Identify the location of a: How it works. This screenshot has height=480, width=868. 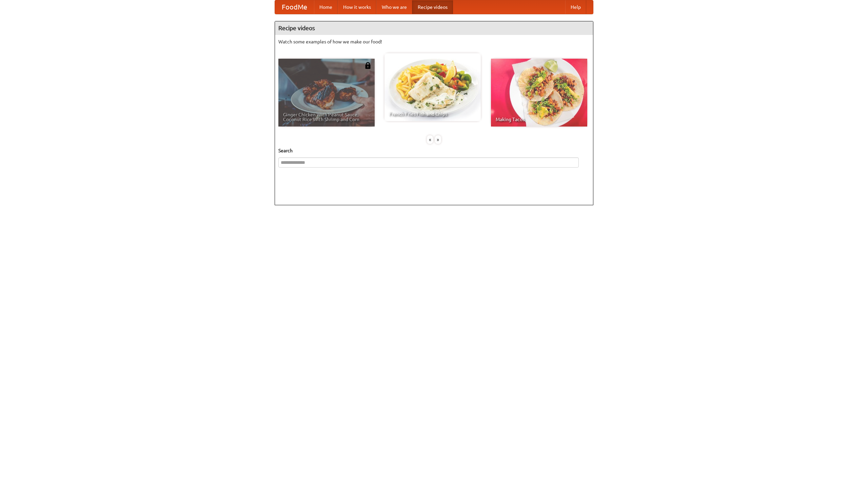
(357, 7).